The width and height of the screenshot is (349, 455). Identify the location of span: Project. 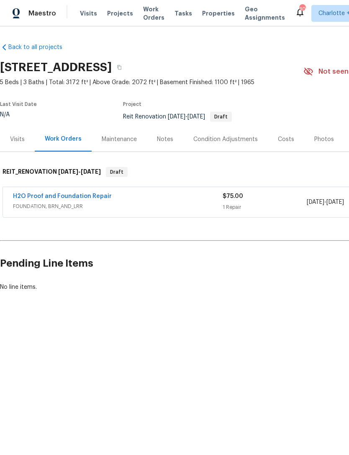
(132, 104).